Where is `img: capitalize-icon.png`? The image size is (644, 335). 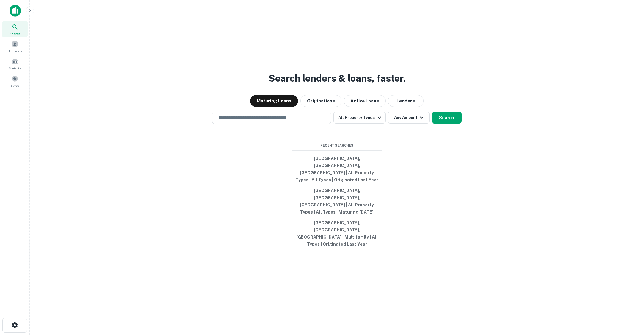 img: capitalize-icon.png is located at coordinates (15, 11).